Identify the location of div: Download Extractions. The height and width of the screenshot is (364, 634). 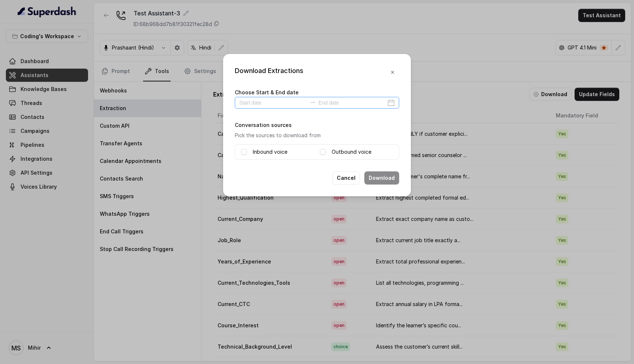
(269, 72).